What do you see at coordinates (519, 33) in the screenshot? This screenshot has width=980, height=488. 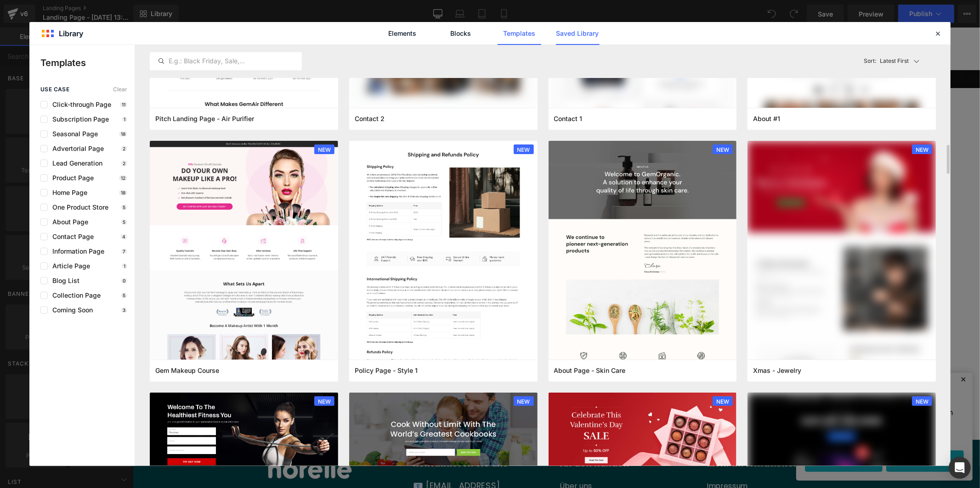 I see `a: Templates` at bounding box center [519, 33].